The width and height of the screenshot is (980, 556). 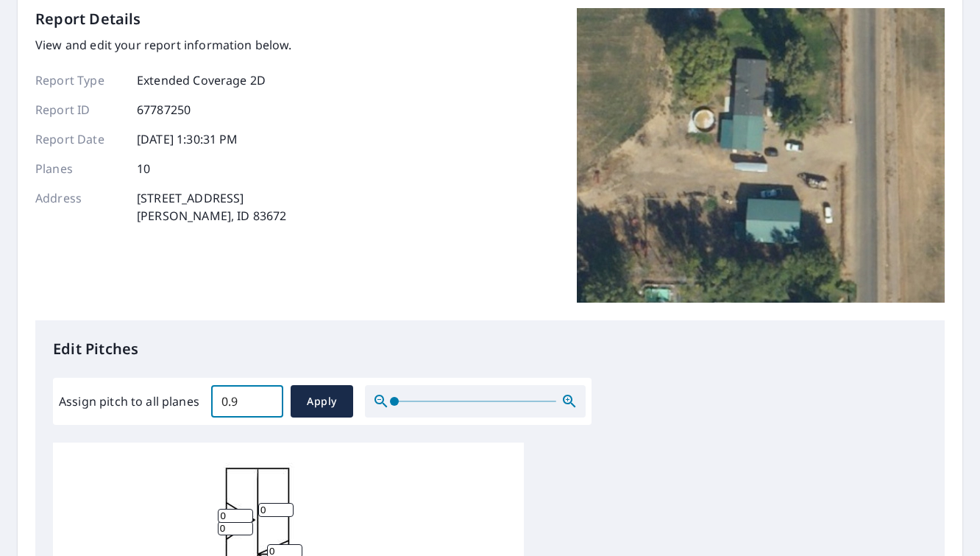 What do you see at coordinates (247, 402) in the screenshot?
I see `input: 00.0` at bounding box center [247, 402].